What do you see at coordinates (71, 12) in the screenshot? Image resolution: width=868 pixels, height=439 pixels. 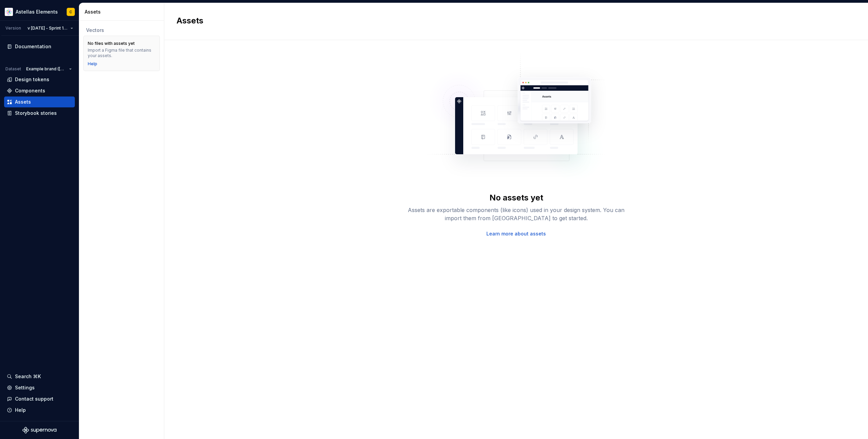 I see `div: C` at bounding box center [71, 12].